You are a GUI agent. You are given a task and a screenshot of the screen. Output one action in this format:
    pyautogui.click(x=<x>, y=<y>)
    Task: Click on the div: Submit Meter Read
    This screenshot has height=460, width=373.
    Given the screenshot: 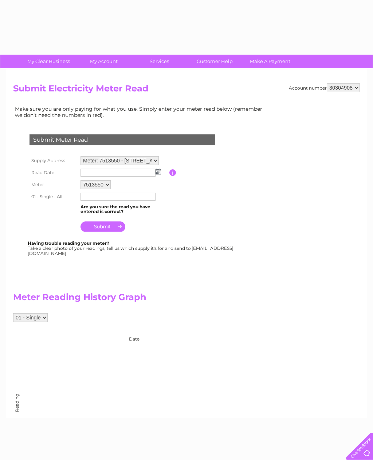 What is the action you would take?
    pyautogui.click(x=122, y=140)
    